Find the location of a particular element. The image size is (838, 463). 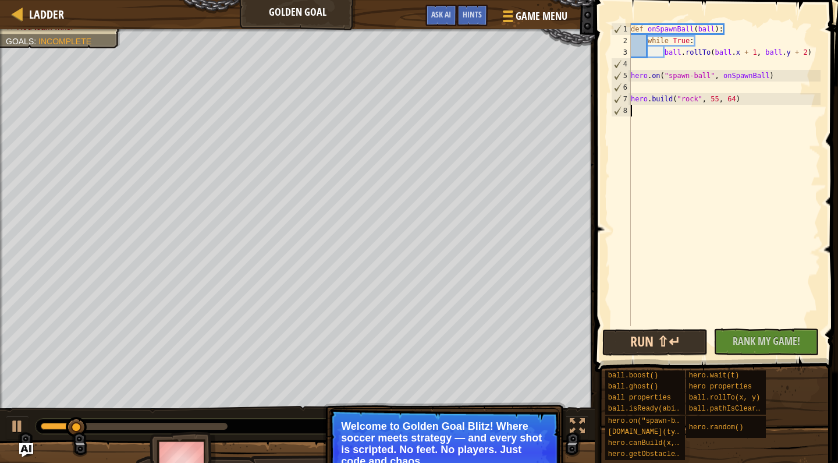

span: hero.getObstacleAt(x, y) is located at coordinates (658, 454).